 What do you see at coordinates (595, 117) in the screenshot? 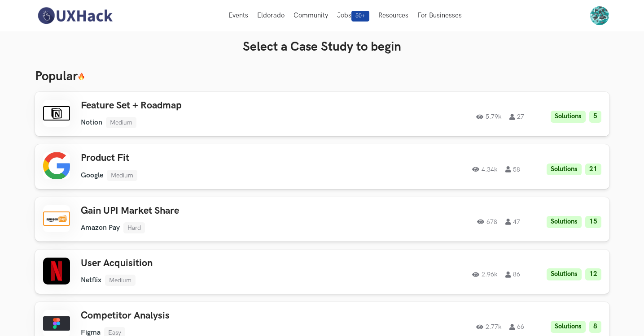
I see `li: 5` at bounding box center [595, 117].